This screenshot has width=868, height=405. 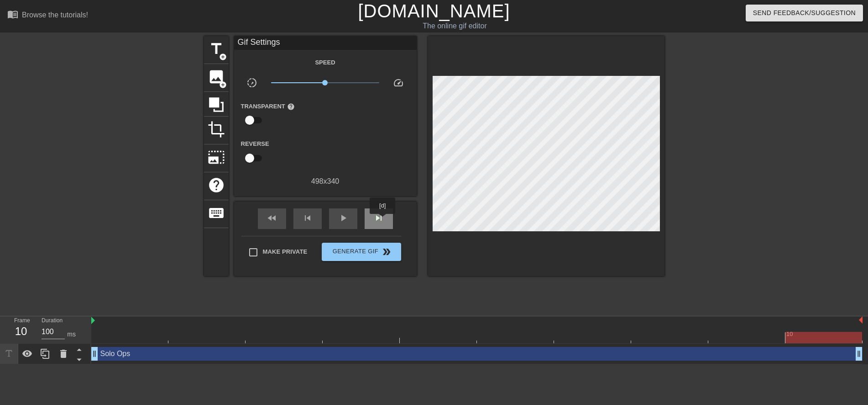 I want to click on label: Speed, so click(x=325, y=63).